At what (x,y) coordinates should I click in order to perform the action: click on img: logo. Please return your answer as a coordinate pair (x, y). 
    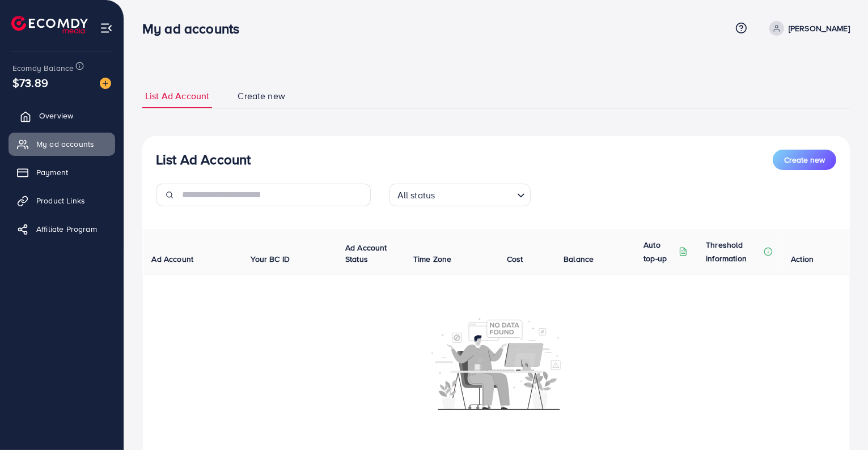
    Looking at the image, I should click on (50, 25).